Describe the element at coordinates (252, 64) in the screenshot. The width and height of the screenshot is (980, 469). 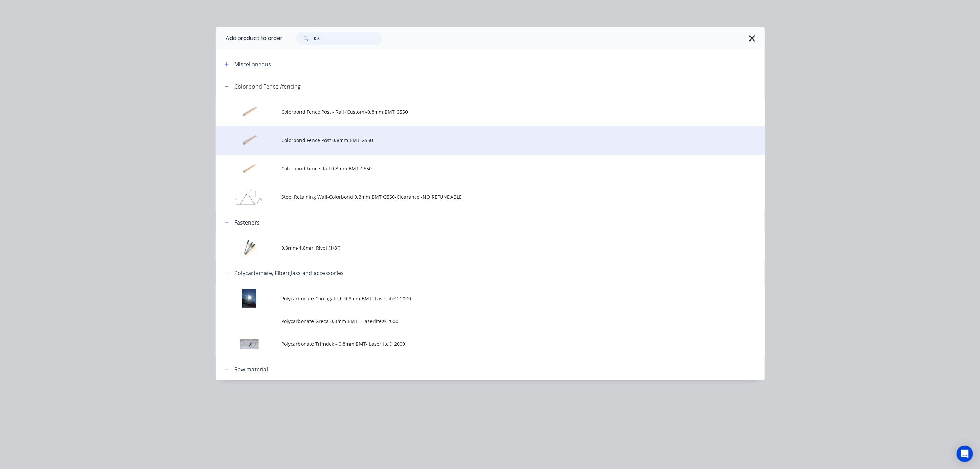
I see `div: Miscellaneous` at that location.